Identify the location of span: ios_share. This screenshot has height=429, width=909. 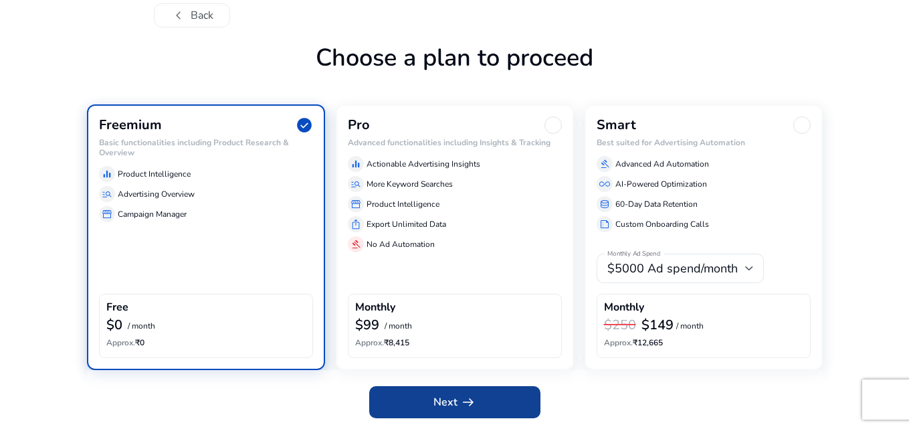
(356, 224).